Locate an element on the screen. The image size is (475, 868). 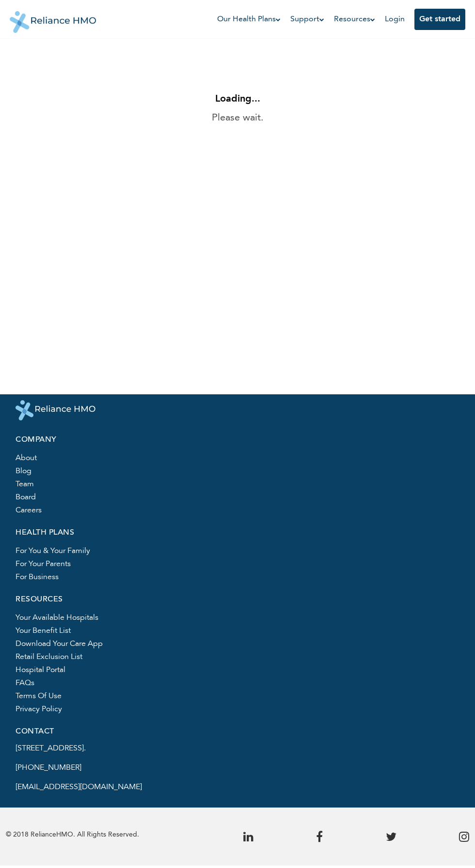
p: resources is located at coordinates (237, 599).